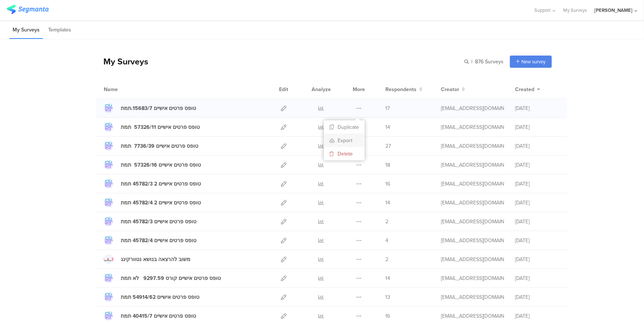 This screenshot has width=644, height=324. I want to click on div: טופס פרטים אישיים 2 45782/4 תמת, so click(161, 203).